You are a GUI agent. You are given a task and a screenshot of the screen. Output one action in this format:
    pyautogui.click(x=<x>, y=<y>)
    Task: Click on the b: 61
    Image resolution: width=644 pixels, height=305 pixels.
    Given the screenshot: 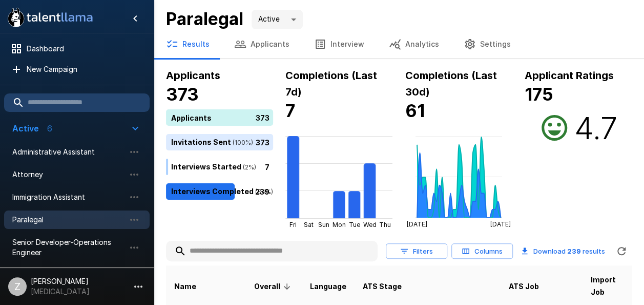 What is the action you would take?
    pyautogui.click(x=415, y=110)
    